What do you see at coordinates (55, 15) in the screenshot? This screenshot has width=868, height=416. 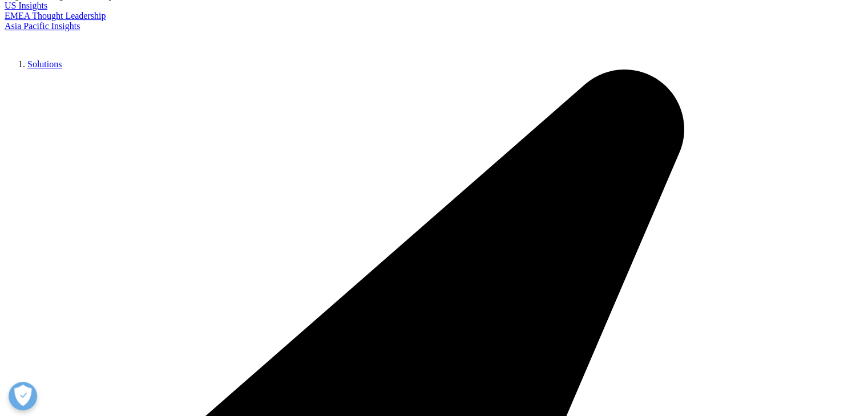 I see `a: EMEA Thought Leadership` at bounding box center [55, 15].